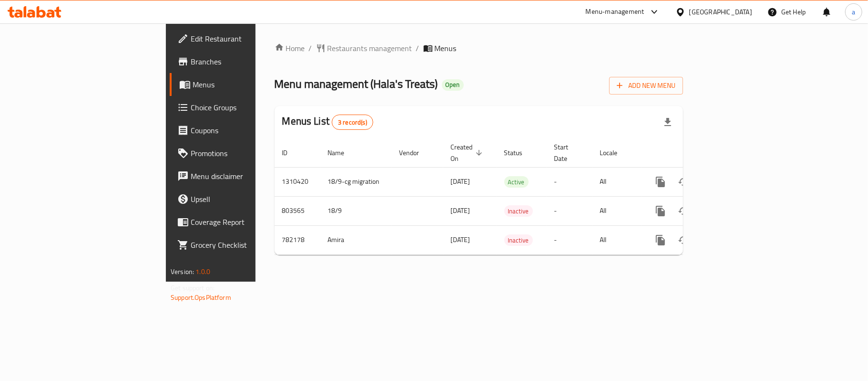  Describe the element at coordinates (364, 48) in the screenshot. I see `a: Restaurants management` at that location.